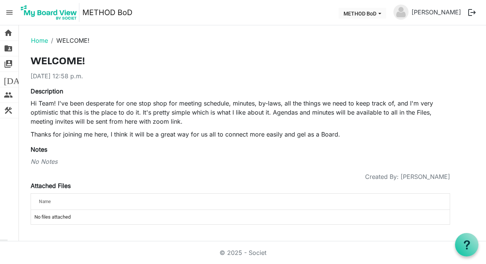 The image size is (486, 264). I want to click on img: My Board View Logo, so click(49, 12).